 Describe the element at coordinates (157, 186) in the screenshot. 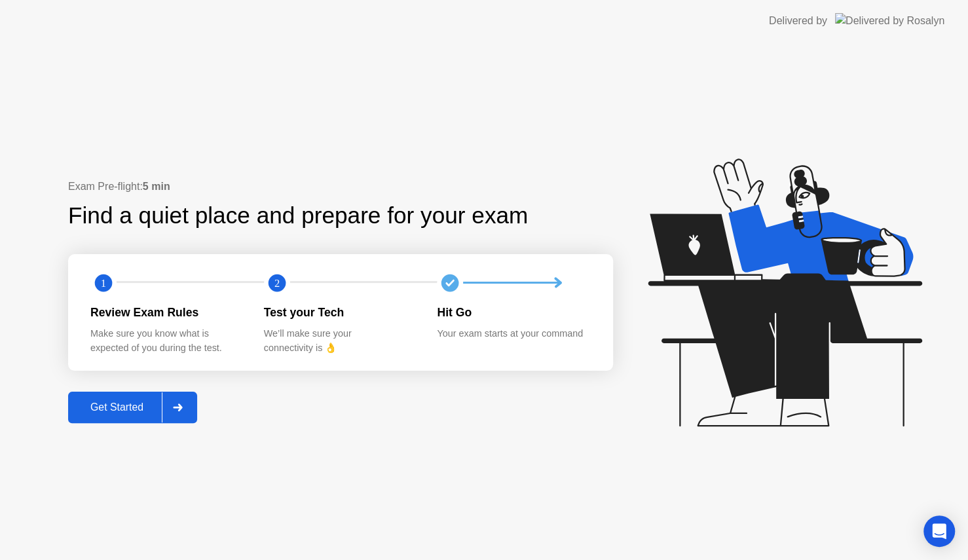

I see `b: 5 min` at that location.